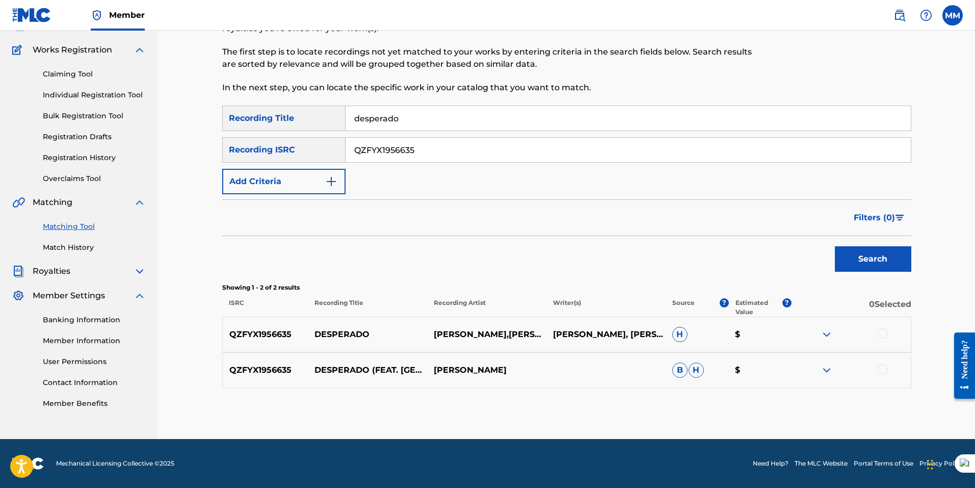  Describe the element at coordinates (38, 25) in the screenshot. I see `a: CatalogCatalog` at that location.